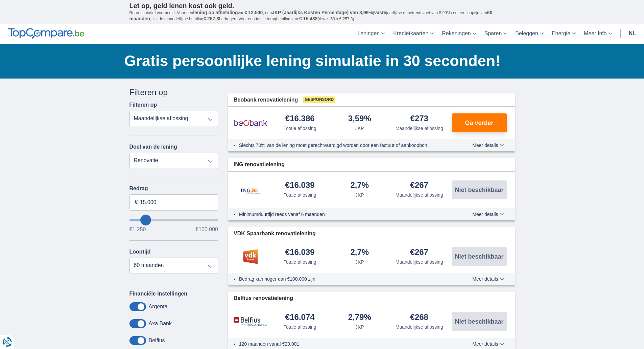 The image size is (644, 349). Describe the element at coordinates (479, 123) in the screenshot. I see `button: Ga verder` at that location.